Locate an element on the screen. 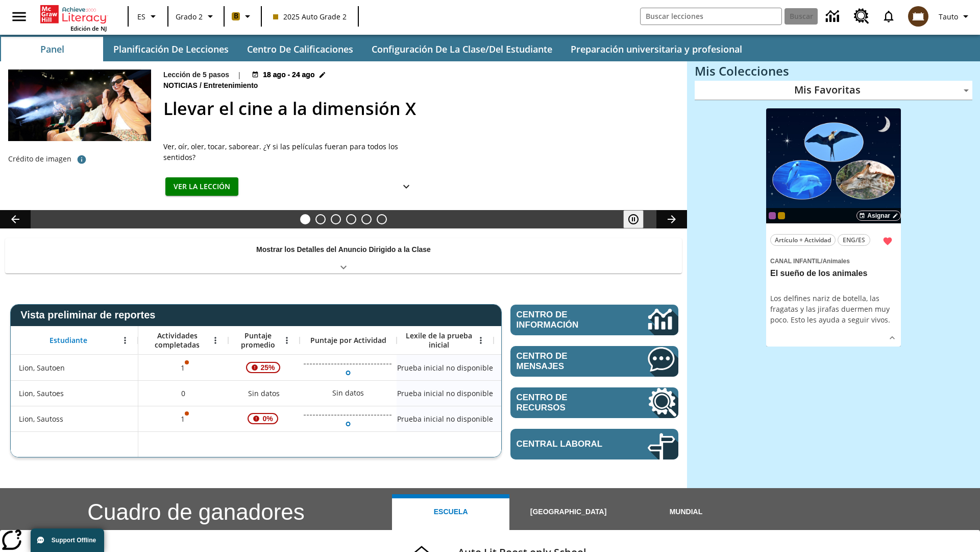  span: Centro de recursos is located at coordinates (566, 402).